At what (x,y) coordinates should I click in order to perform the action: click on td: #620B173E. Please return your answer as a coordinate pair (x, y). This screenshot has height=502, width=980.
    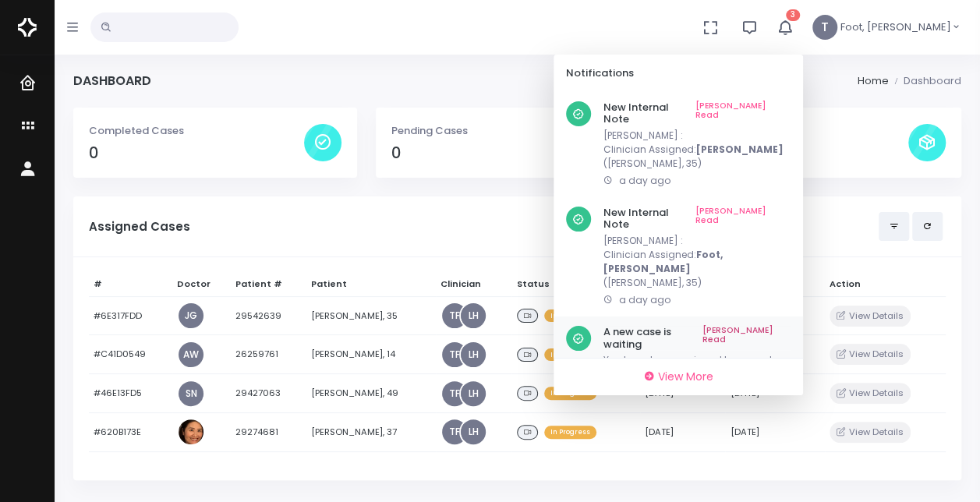
    Looking at the image, I should click on (130, 433).